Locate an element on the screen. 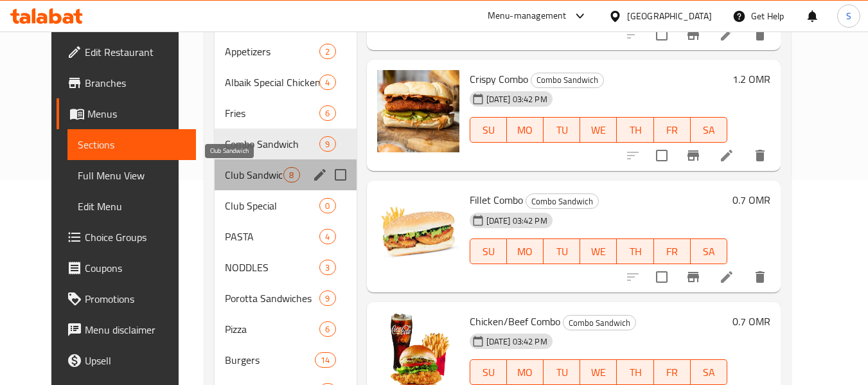  span: Fries is located at coordinates (271, 113).